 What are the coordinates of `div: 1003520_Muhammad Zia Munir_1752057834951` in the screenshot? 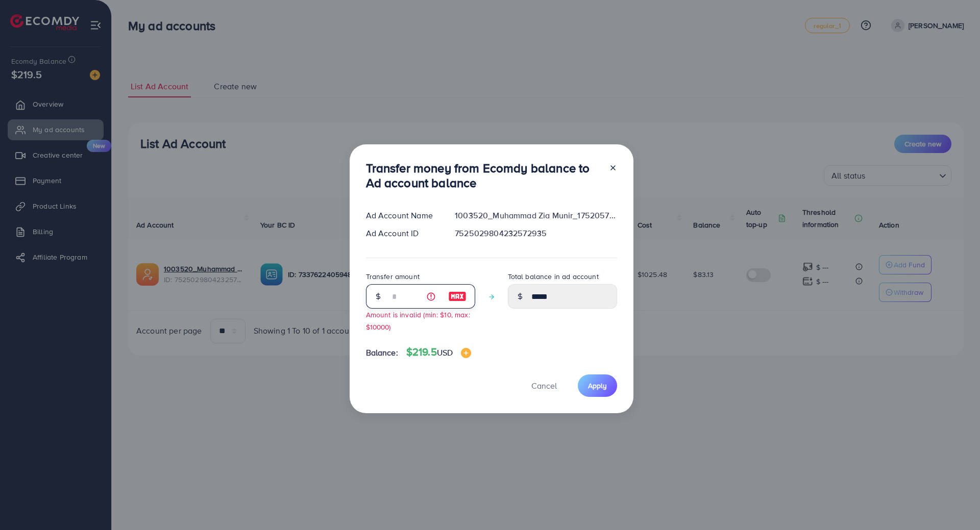 It's located at (535, 215).